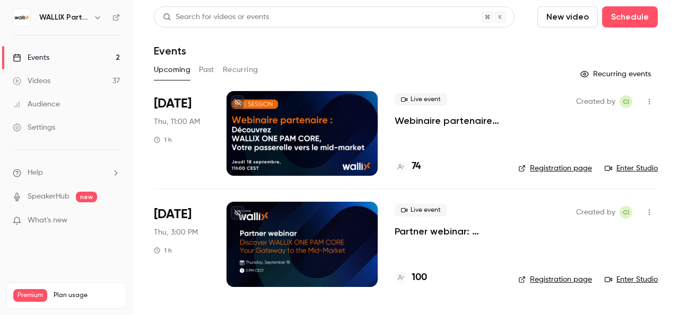 Image resolution: width=679 pixels, height=315 pixels. What do you see at coordinates (416, 166) in the screenshot?
I see `h4: 74` at bounding box center [416, 166].